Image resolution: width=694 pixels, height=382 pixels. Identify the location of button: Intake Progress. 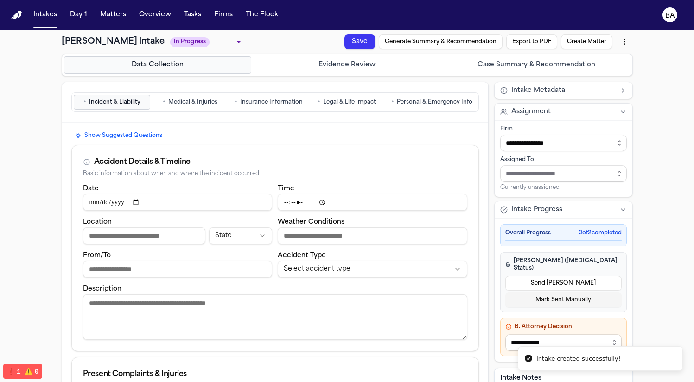
(563, 210).